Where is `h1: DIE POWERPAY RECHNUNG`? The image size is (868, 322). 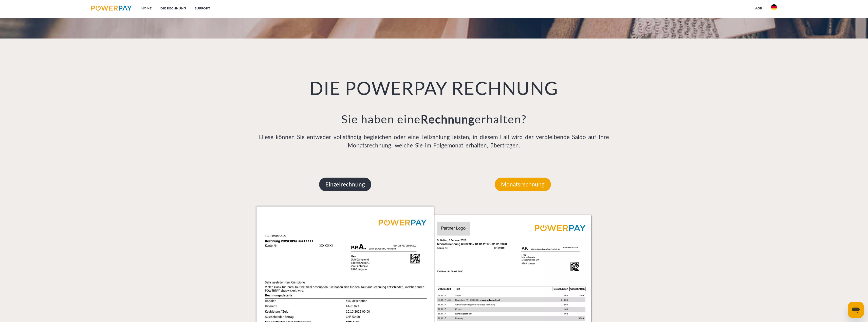 h1: DIE POWERPAY RECHNUNG is located at coordinates (434, 88).